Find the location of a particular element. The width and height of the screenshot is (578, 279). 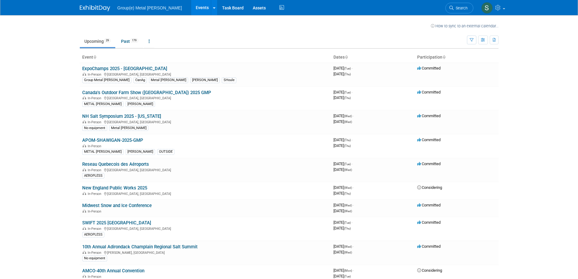

a: Sort by Start Date is located at coordinates (346, 57).